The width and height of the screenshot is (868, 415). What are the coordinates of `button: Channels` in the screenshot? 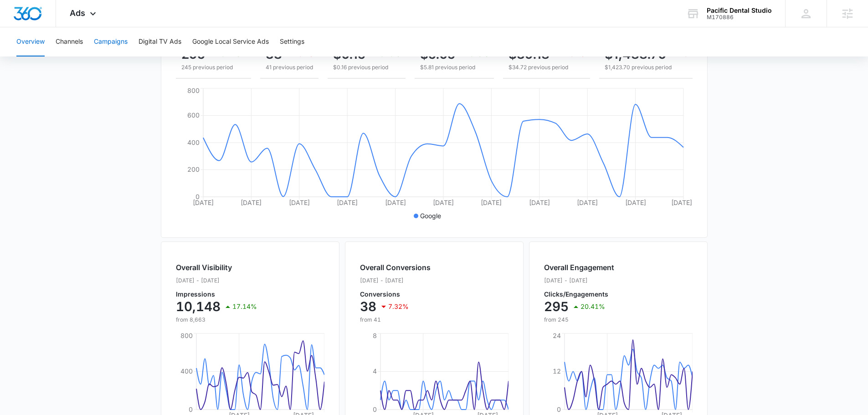 It's located at (69, 42).